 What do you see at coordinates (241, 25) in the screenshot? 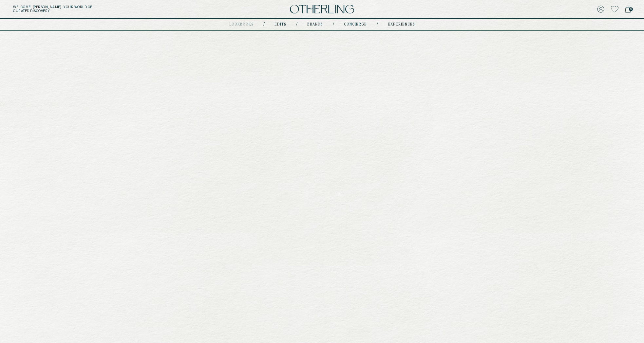
I see `a: lookbooks` at bounding box center [241, 25].